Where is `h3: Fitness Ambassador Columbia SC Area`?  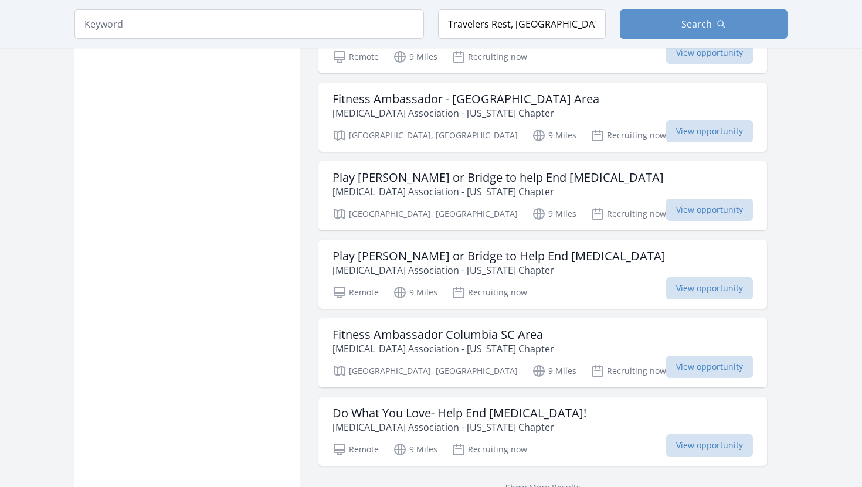 h3: Fitness Ambassador Columbia SC Area is located at coordinates (443, 335).